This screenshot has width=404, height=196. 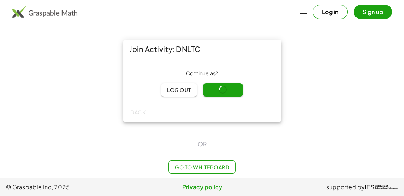 I want to click on a: IESInstitute ofEducation Sciences, so click(x=382, y=187).